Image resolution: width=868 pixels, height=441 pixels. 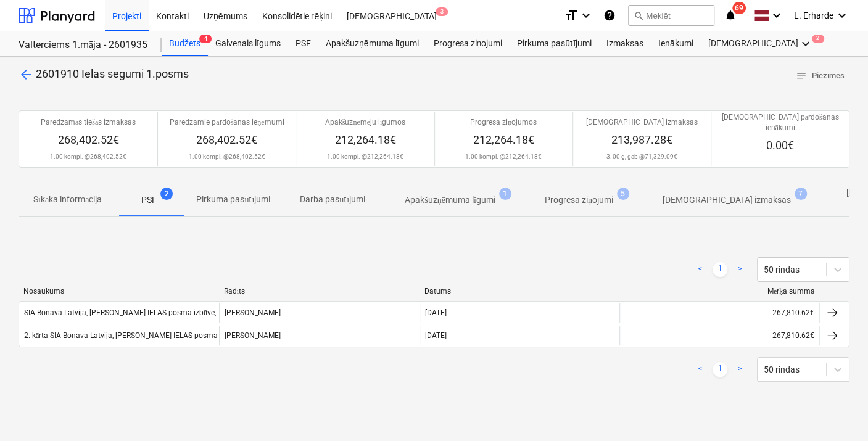 What do you see at coordinates (519, 291) in the screenshot?
I see `div: Datums` at bounding box center [519, 291].